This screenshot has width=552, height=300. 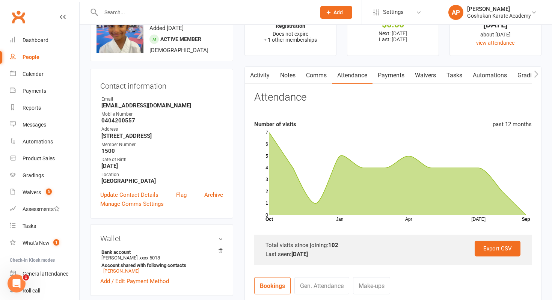 I want to click on strong: 102, so click(x=333, y=245).